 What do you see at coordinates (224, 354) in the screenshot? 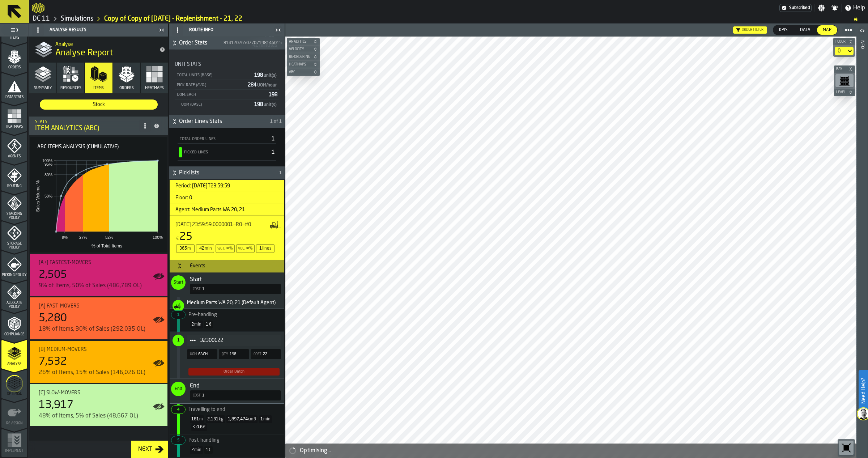
I see `div: Qty` at bounding box center [224, 354].